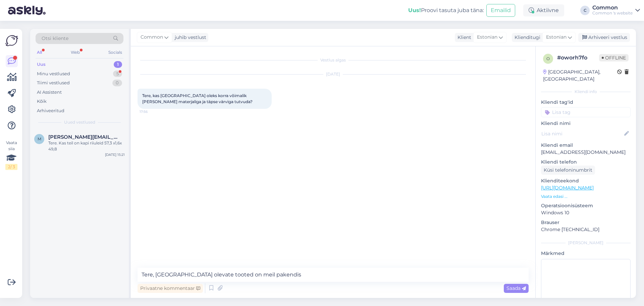  What do you see at coordinates (526, 37) in the screenshot?
I see `div: Klienditugi` at bounding box center [526, 37].